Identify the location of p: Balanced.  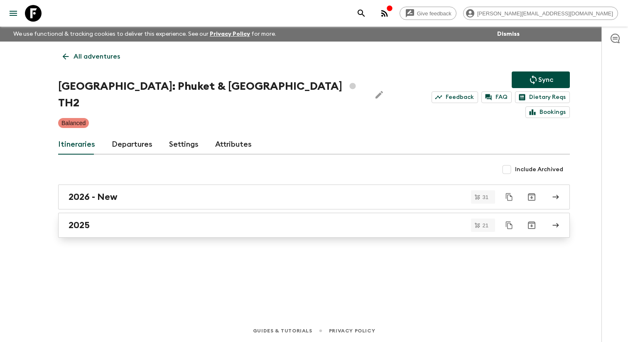
(73, 123).